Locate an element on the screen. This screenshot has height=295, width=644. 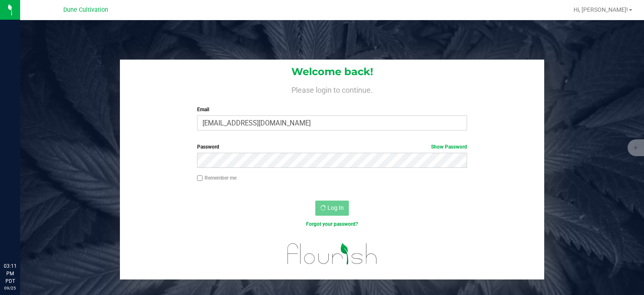
a: Forgot your password? is located at coordinates (332, 224).